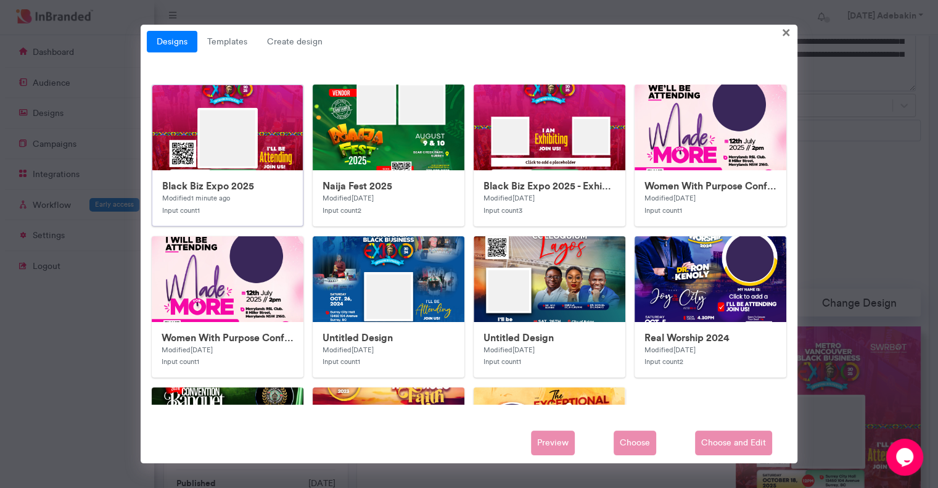 This screenshot has height=488, width=938. I want to click on h6: Black Biz Expo 2025 - Exhibiting, so click(549, 186).